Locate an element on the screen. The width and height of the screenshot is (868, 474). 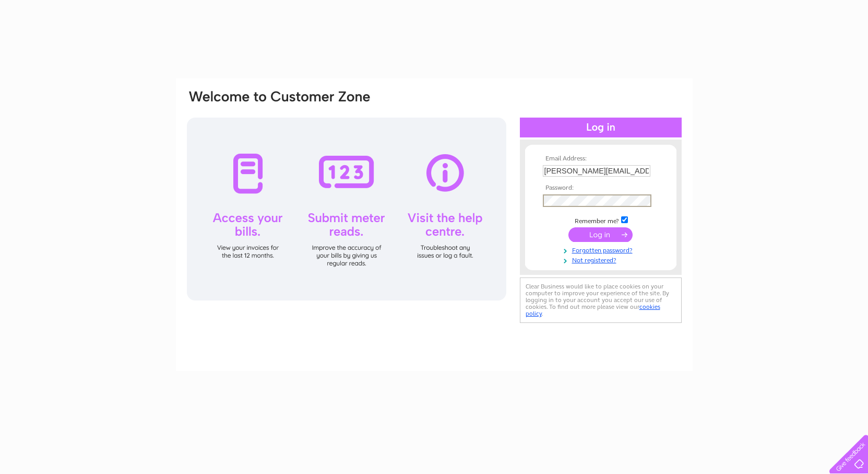
a: Not registered? is located at coordinates (601, 259).